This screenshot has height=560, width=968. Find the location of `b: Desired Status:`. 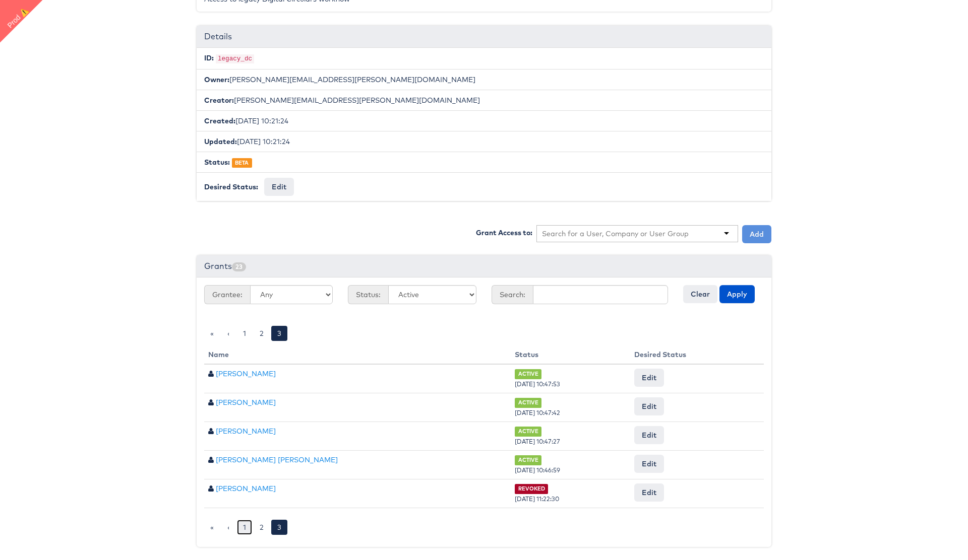

b: Desired Status: is located at coordinates (231, 187).